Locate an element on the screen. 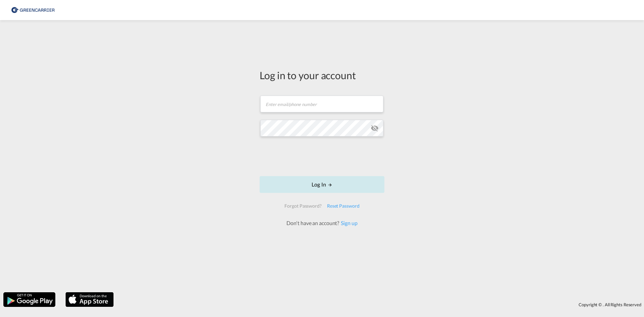 The image size is (644, 317). img: apple.png is located at coordinates (90, 299).